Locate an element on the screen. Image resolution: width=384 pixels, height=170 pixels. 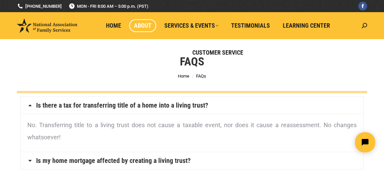
span: Customer Service is located at coordinates (217, 53).